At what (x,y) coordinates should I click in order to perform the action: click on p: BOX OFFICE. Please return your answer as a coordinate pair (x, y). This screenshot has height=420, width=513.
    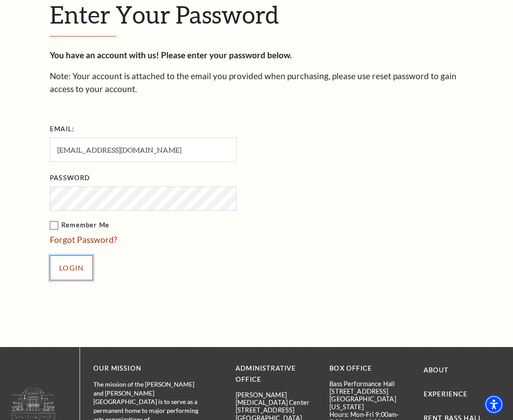
    Looking at the image, I should click on (369, 368).